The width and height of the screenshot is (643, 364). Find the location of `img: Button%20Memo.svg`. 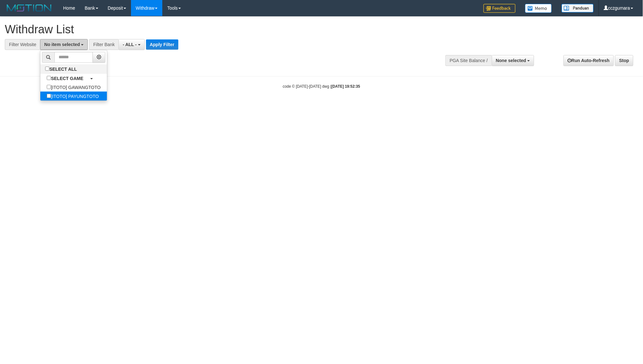

img: Button%20Memo.svg is located at coordinates (539, 8).